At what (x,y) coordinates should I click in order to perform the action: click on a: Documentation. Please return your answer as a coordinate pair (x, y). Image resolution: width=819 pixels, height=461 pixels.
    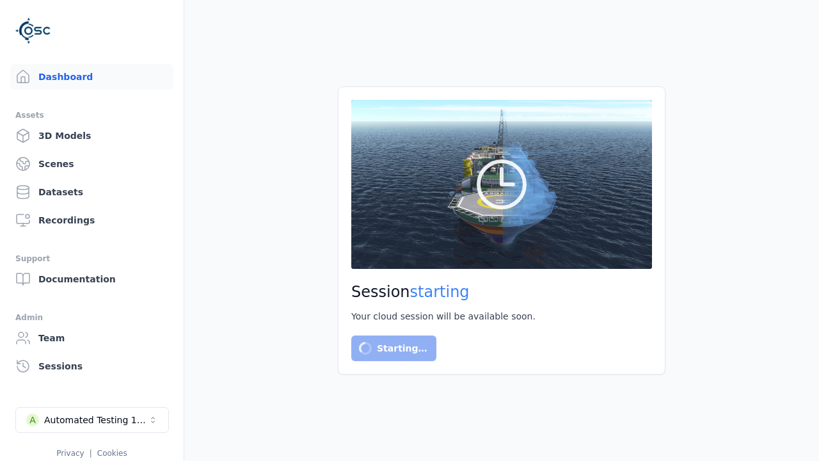
    Looking at the image, I should click on (92, 279).